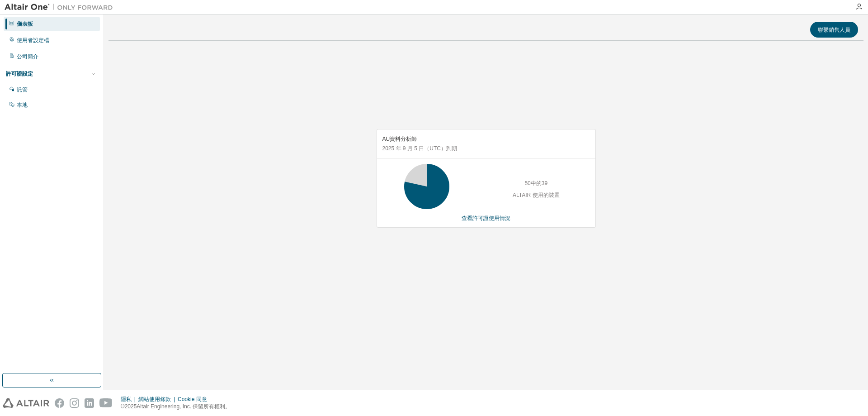 Image resolution: width=868 pixels, height=416 pixels. Describe the element at coordinates (26, 403) in the screenshot. I see `img: altair_logo.svg` at that location.